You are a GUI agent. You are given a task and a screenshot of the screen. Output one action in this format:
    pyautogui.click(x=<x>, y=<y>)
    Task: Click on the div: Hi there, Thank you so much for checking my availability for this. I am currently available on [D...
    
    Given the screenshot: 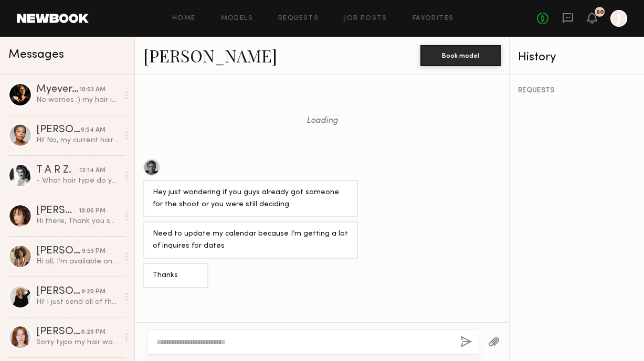 What is the action you would take?
    pyautogui.click(x=77, y=221)
    